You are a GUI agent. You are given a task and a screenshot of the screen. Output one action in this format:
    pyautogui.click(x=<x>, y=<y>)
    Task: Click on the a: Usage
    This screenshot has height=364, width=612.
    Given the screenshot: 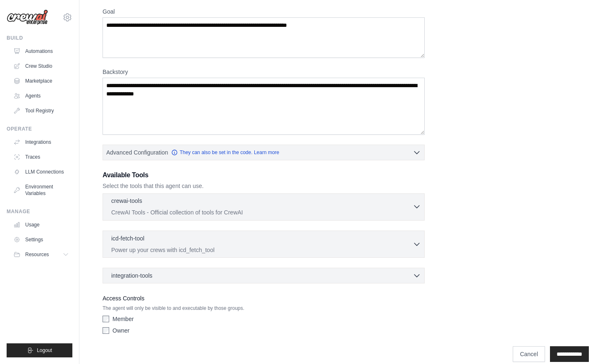 What is the action you would take?
    pyautogui.click(x=41, y=224)
    